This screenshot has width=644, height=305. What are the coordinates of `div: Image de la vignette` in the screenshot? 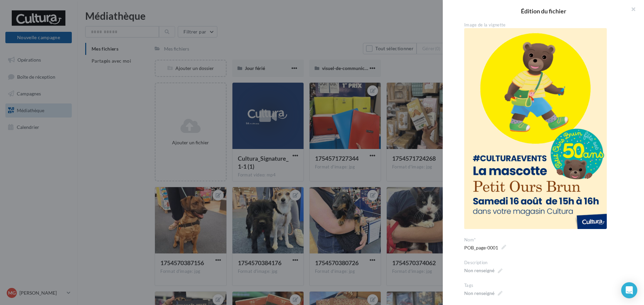 It's located at (546, 25).